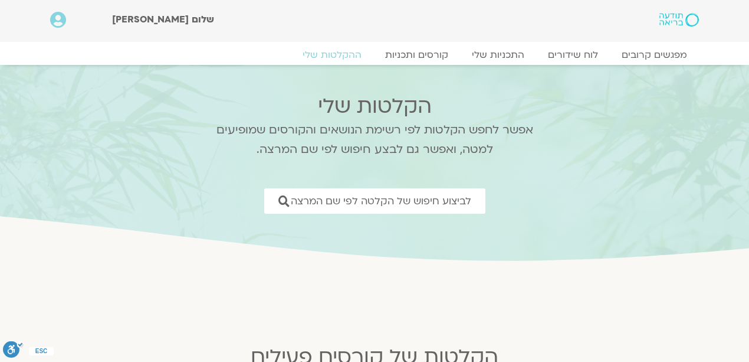 The height and width of the screenshot is (362, 749). I want to click on a: מפגשים קרובים, so click(654, 55).